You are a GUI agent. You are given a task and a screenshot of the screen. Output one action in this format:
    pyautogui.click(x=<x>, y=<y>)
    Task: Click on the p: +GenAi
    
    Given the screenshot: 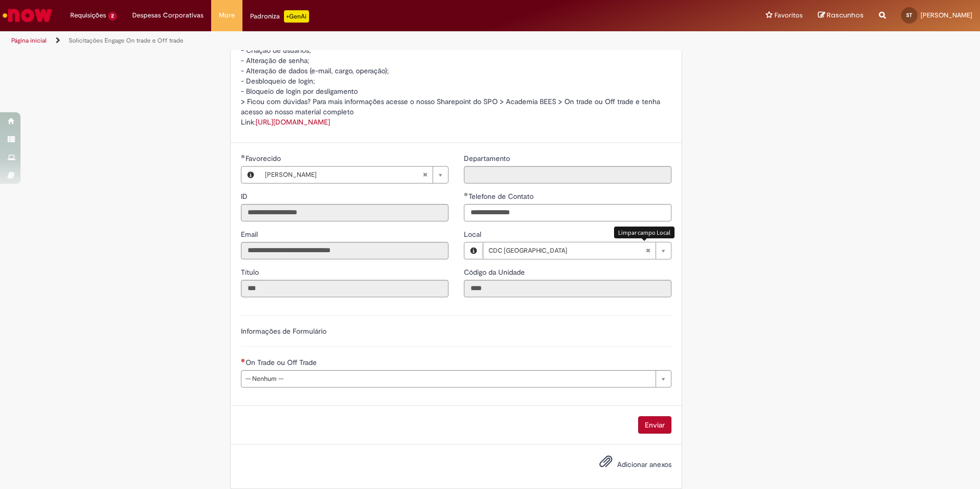 What is the action you would take?
    pyautogui.click(x=296, y=16)
    